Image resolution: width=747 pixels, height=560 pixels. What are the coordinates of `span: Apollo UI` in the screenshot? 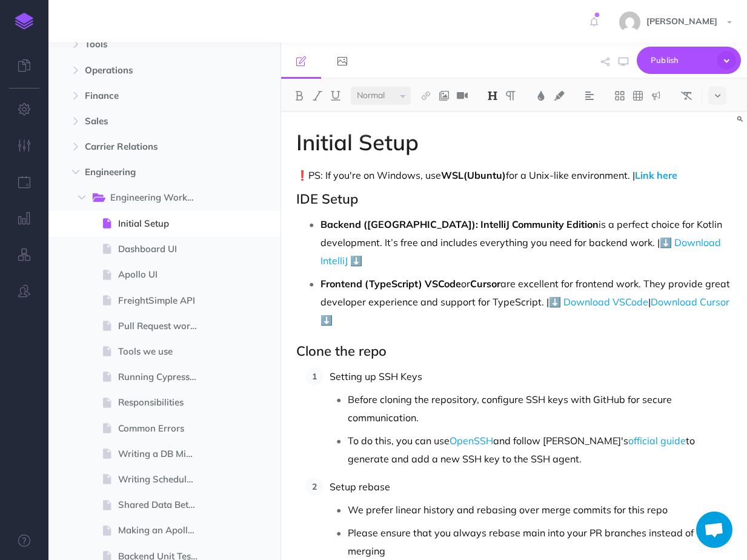 It's located at (162, 275).